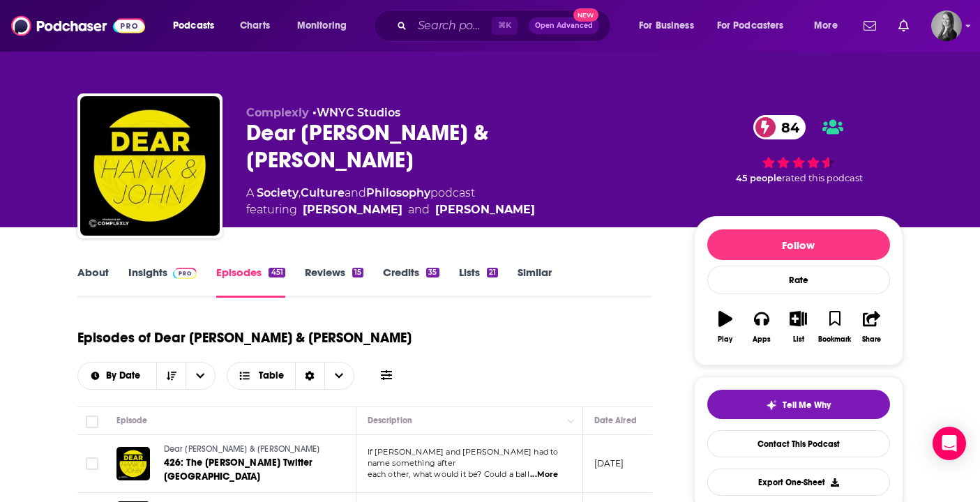  Describe the element at coordinates (78, 26) in the screenshot. I see `img: Podchaser - Follow, Share and Rate Podcasts` at that location.